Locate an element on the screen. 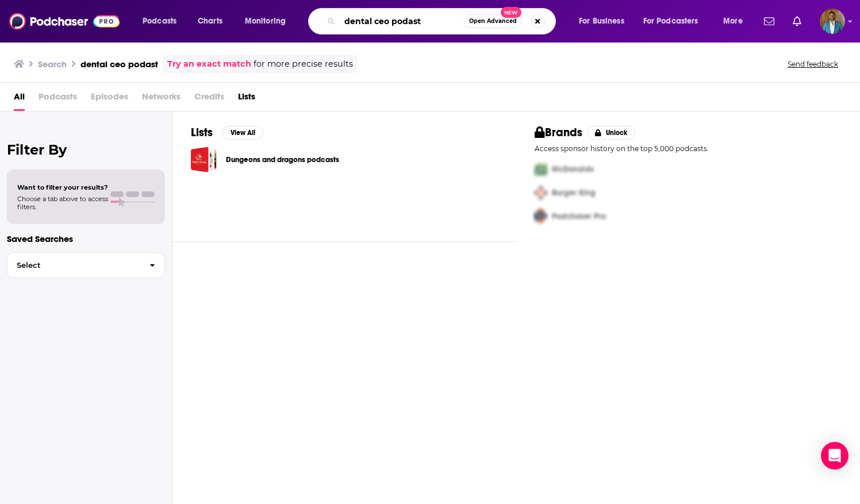 This screenshot has width=860, height=504. button: Select is located at coordinates (86, 265).